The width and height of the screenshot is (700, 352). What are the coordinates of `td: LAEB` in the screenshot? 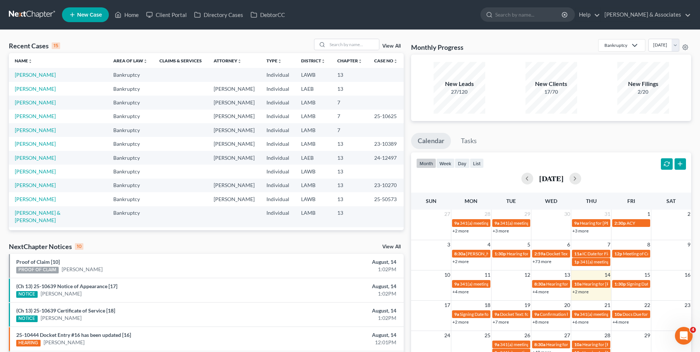 It's located at (313, 89).